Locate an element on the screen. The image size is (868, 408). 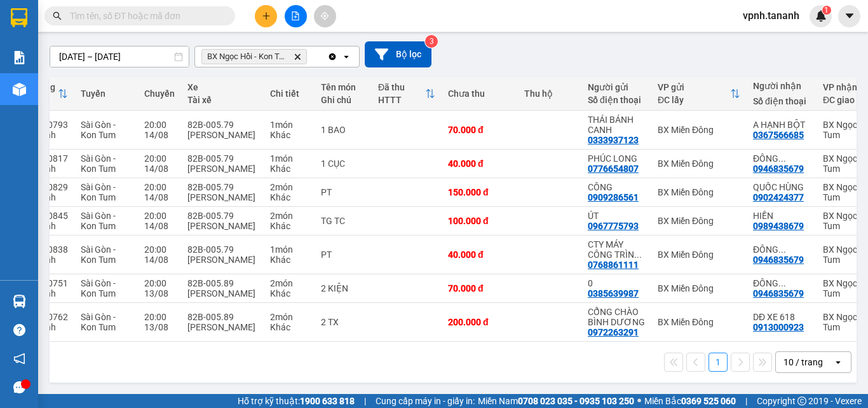
input: Tìm tên, số ĐT hoặc mã đơn is located at coordinates (145, 16).